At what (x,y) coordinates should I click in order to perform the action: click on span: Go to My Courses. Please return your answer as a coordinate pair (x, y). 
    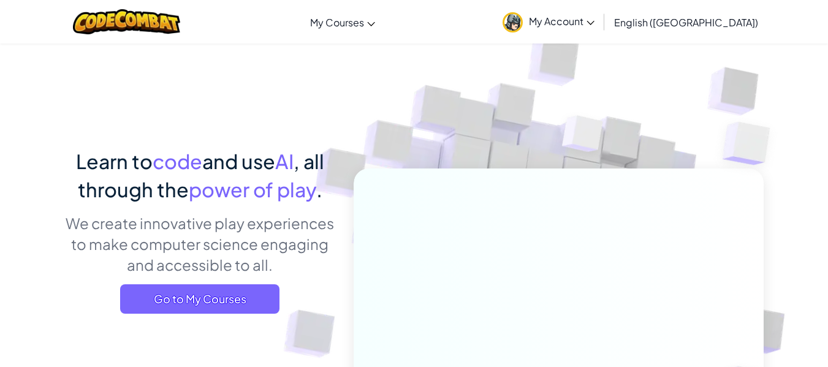
    Looking at the image, I should click on (200, 299).